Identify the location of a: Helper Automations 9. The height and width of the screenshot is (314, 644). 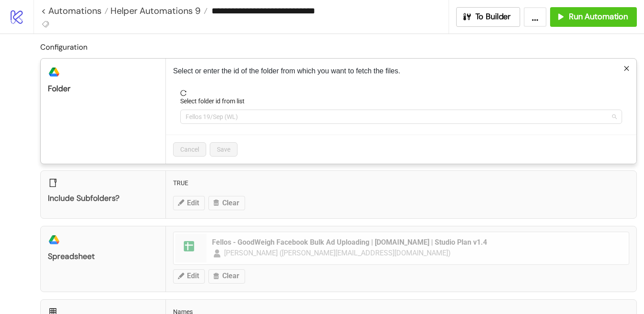
(158, 10).